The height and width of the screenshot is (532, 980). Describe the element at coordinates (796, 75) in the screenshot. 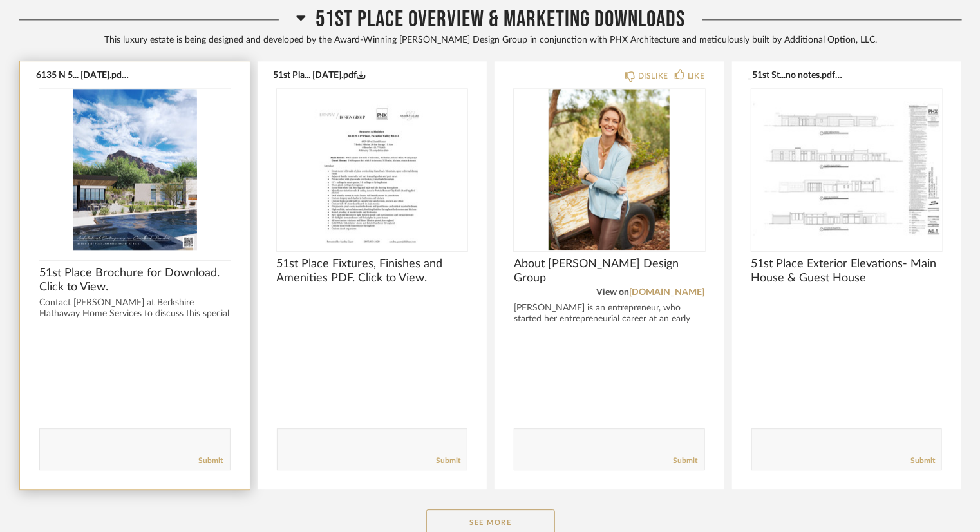

I see `button: _51st St...no notes.pdf` at that location.